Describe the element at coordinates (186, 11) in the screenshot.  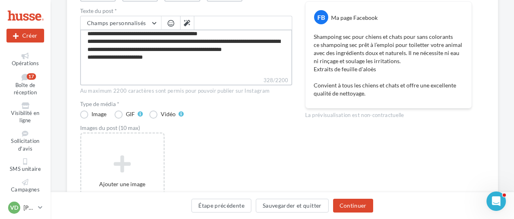
I see `label: Texte du post *` at that location.